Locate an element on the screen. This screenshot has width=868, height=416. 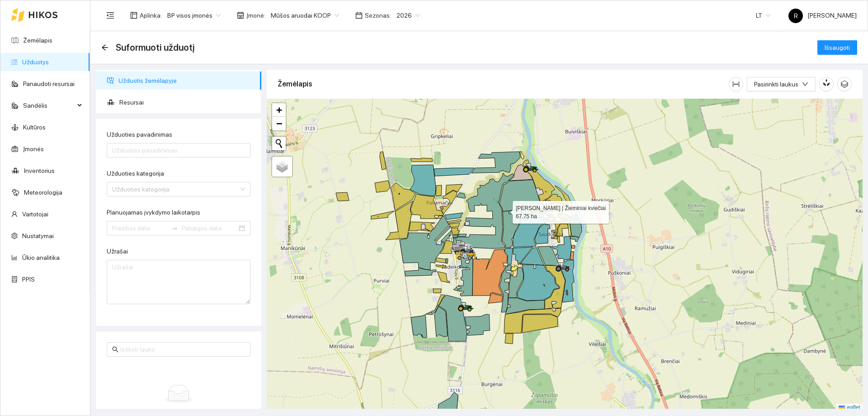
input: Pabaigos data is located at coordinates (209, 228).